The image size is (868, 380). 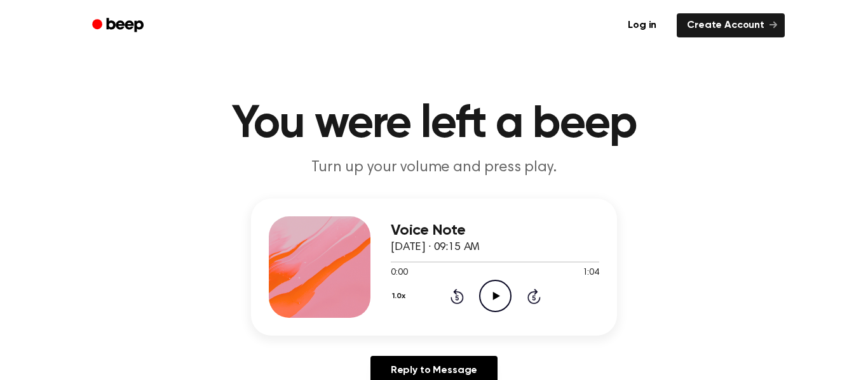 I want to click on button: 1.0x, so click(x=400, y=296).